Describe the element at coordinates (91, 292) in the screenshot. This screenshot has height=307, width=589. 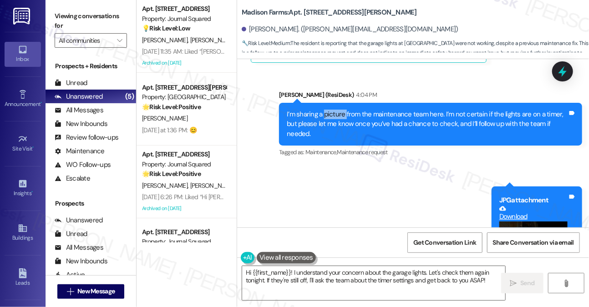
I see `button: New Message` at that location.